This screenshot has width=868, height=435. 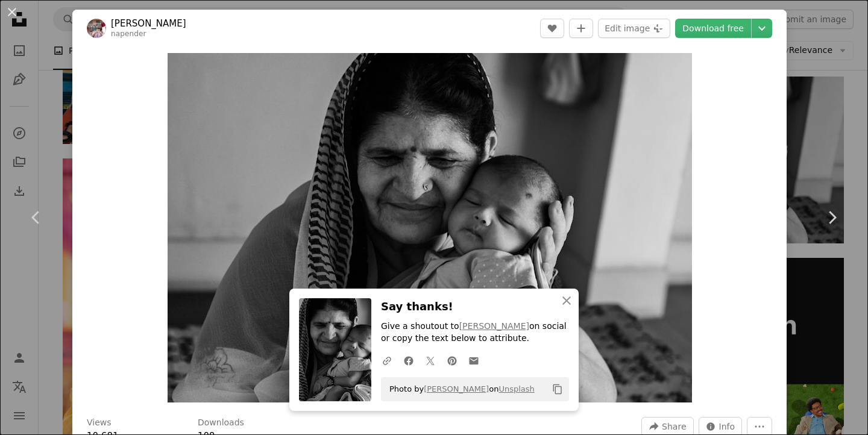 What do you see at coordinates (475, 307) in the screenshot?
I see `h3: Say thanks!` at bounding box center [475, 307].